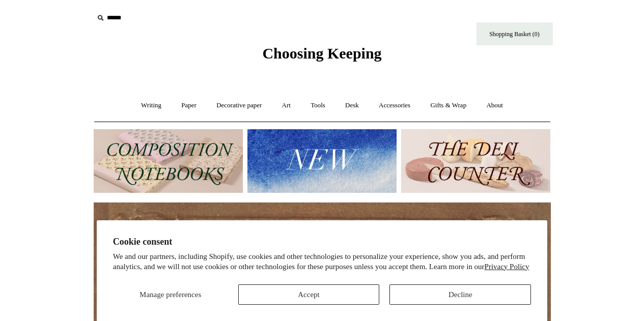  What do you see at coordinates (507, 266) in the screenshot?
I see `a: Privacy Policy` at bounding box center [507, 266].